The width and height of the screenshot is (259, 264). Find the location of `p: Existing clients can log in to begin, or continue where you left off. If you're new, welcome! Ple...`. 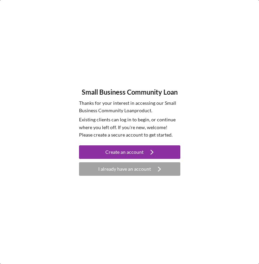

p: Existing clients can log in to begin, or continue where you left off. If you're new, welcome! Ple... is located at coordinates (130, 127).